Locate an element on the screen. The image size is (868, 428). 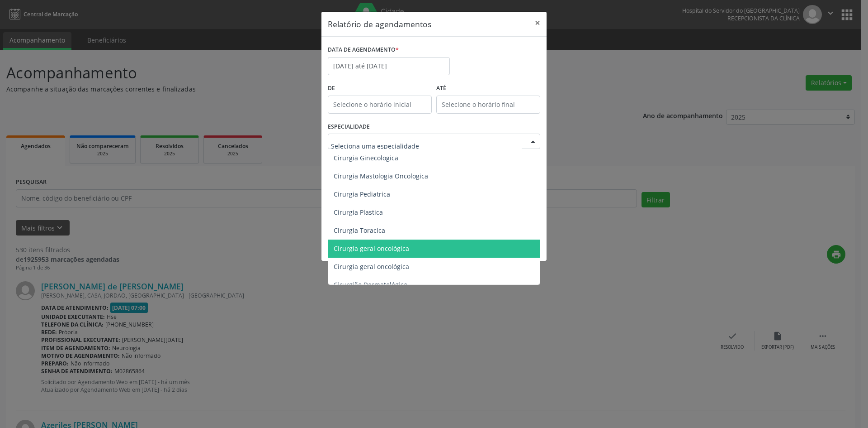
span: Cirurgia Plastica is located at coordinates (358, 212).